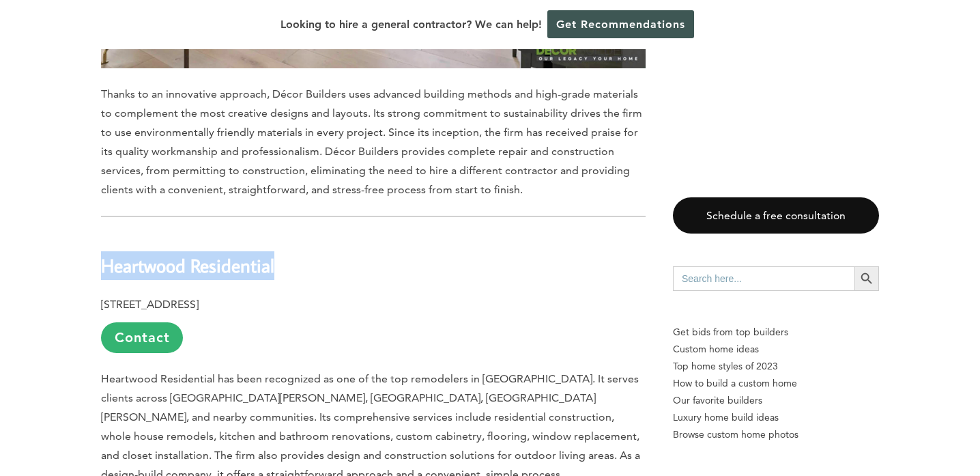 The width and height of the screenshot is (980, 476). Describe the element at coordinates (777, 383) in the screenshot. I see `p: How to build a custom home` at that location.